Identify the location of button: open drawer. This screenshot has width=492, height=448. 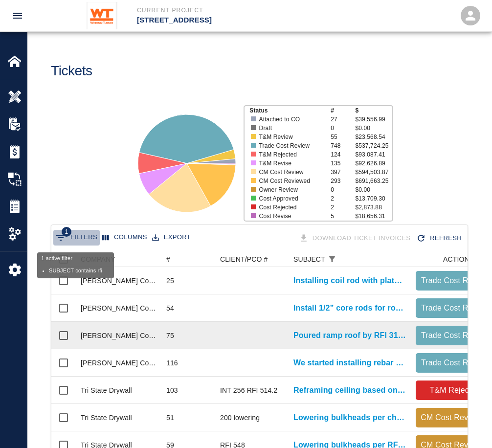
(18, 15).